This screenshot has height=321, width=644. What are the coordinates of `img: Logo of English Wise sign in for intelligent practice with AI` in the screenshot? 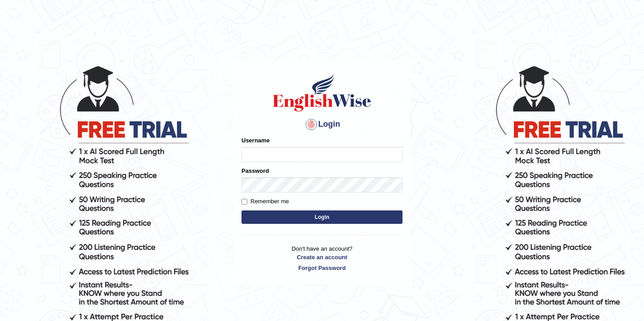 It's located at (322, 93).